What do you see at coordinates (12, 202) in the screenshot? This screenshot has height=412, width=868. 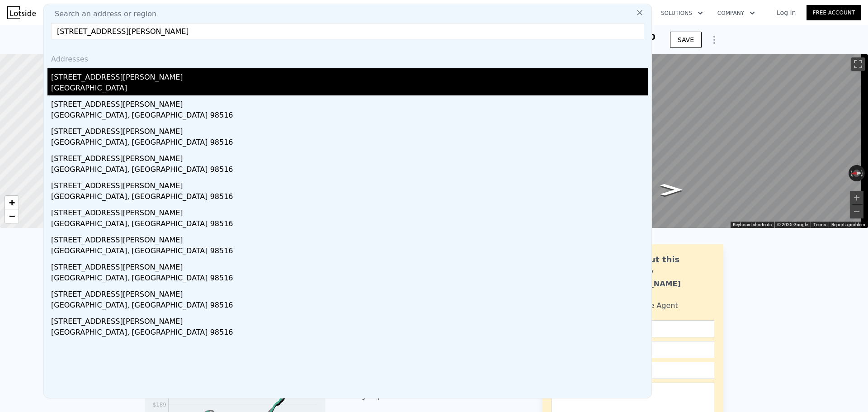 I see `a: Zoom in` at bounding box center [12, 202].